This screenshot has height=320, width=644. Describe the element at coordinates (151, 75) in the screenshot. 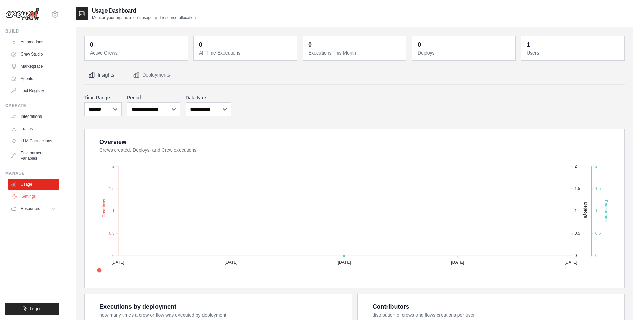

I see `button: Deployments` at that location.